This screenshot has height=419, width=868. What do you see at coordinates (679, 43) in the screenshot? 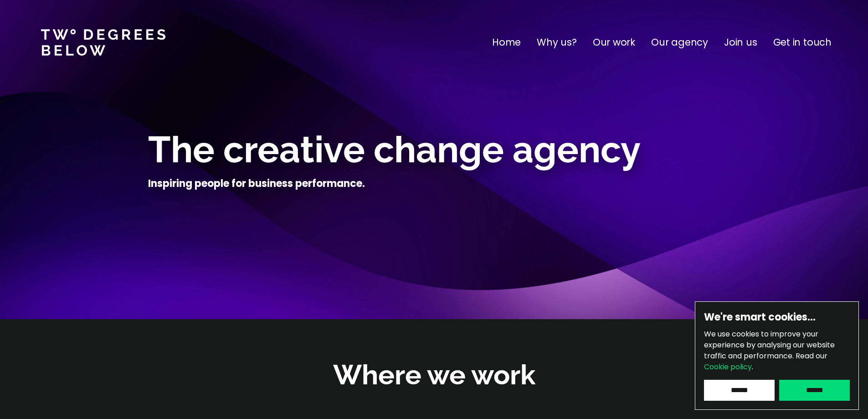
I see `p: Our agency` at bounding box center [679, 43].